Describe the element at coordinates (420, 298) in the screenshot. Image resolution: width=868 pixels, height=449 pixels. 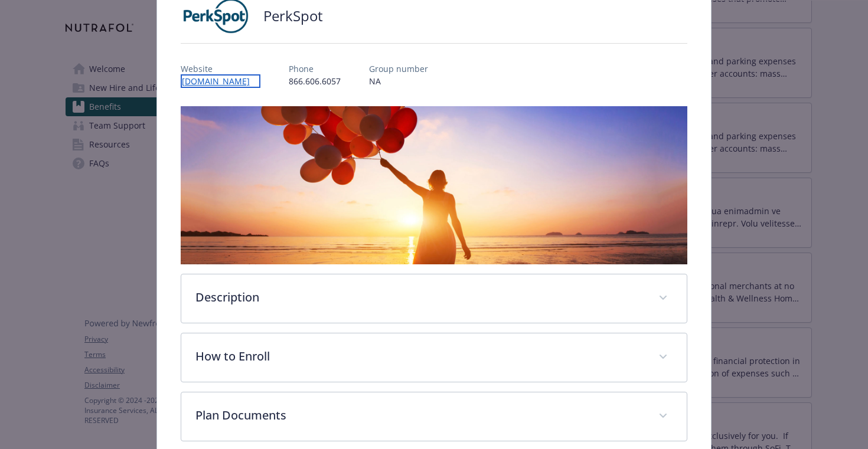
I see `p: Description` at that location.